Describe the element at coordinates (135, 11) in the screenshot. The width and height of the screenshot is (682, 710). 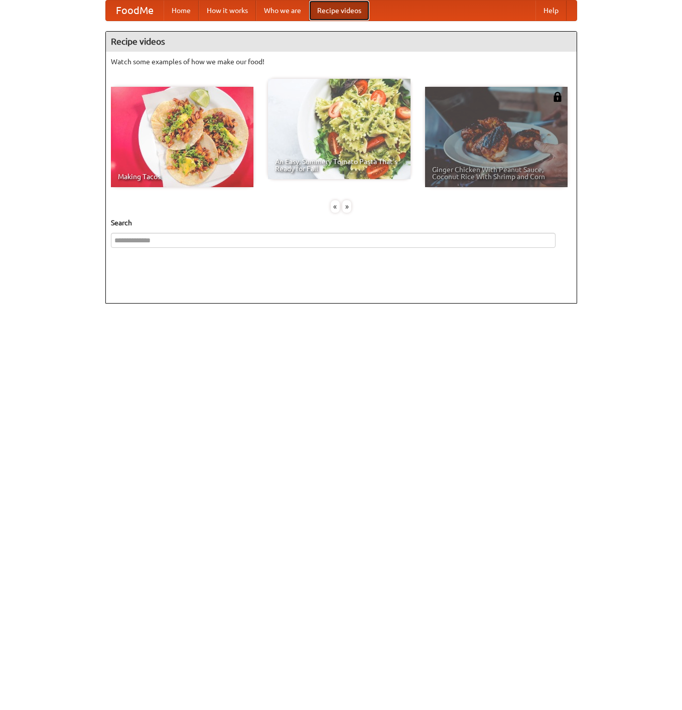
I see `a: FoodMe` at that location.